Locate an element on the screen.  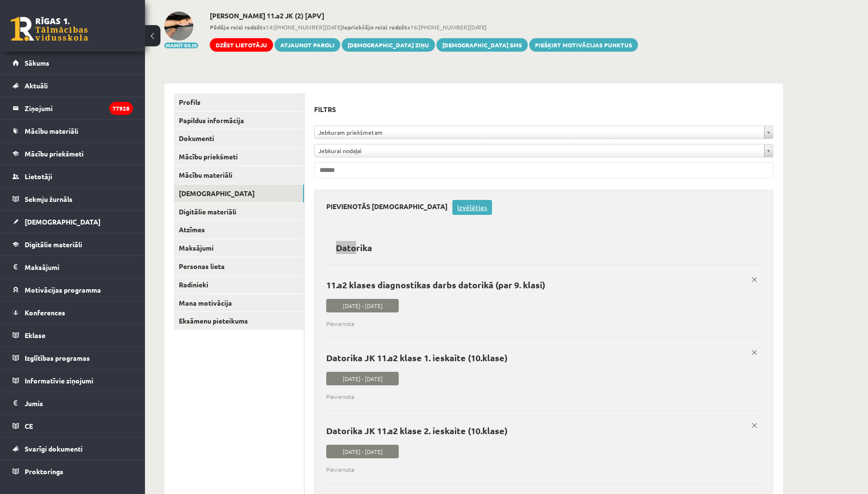
a: Atzīmes is located at coordinates (239, 229).